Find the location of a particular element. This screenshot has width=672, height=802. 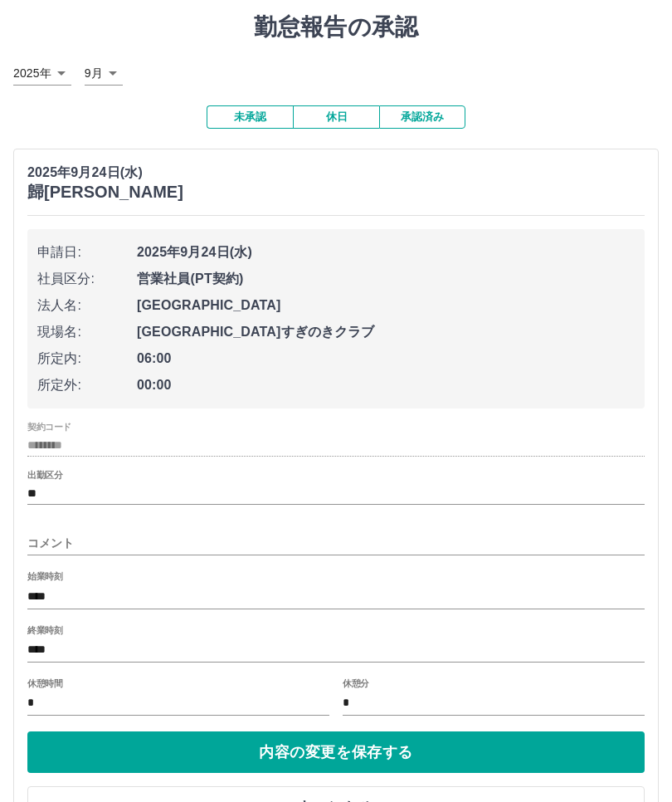

p: 2025年9月24日(水) is located at coordinates (106, 173).